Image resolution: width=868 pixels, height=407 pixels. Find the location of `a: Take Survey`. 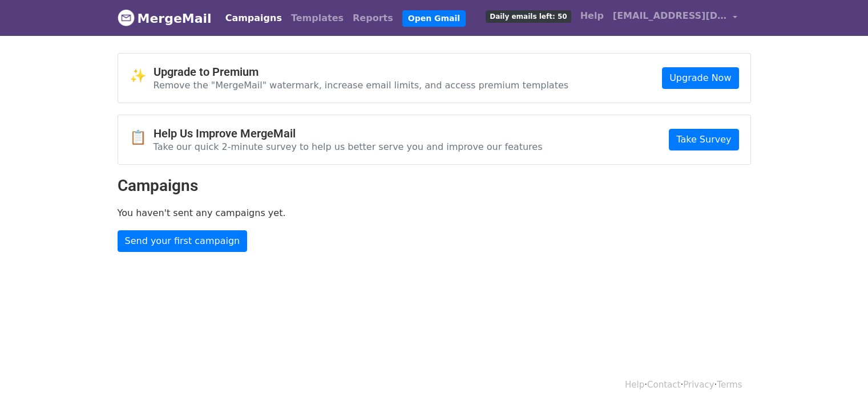

a: Take Survey is located at coordinates (704, 140).